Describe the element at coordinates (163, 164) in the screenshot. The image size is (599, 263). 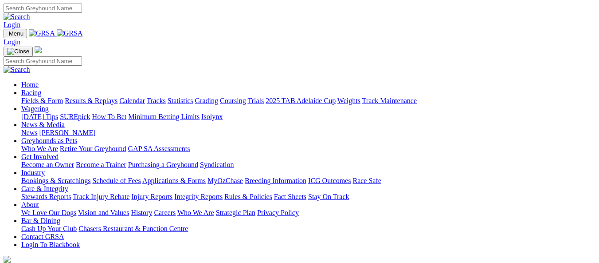
I see `a: Purchasing a Greyhound` at that location.